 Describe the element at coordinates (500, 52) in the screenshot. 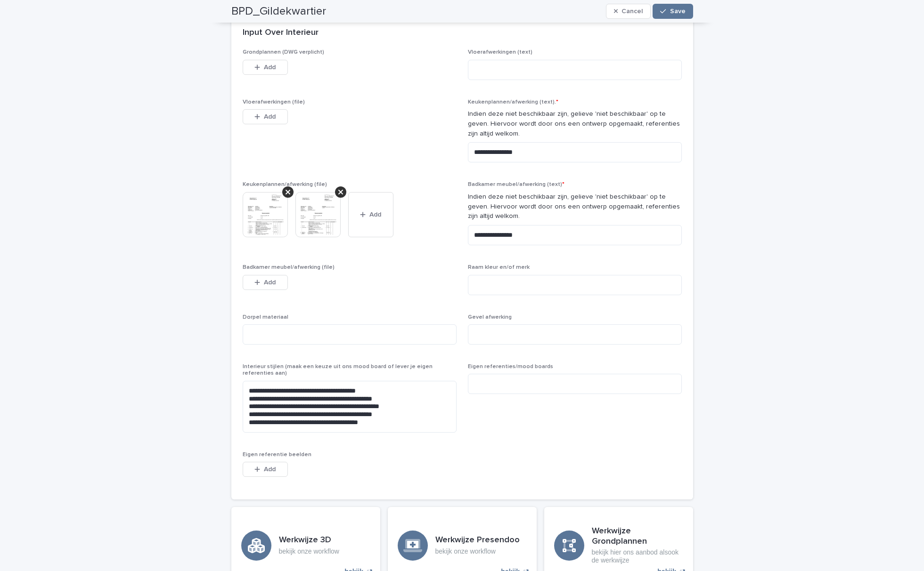

I see `span: Vloerafwerkingen (text)` at that location.